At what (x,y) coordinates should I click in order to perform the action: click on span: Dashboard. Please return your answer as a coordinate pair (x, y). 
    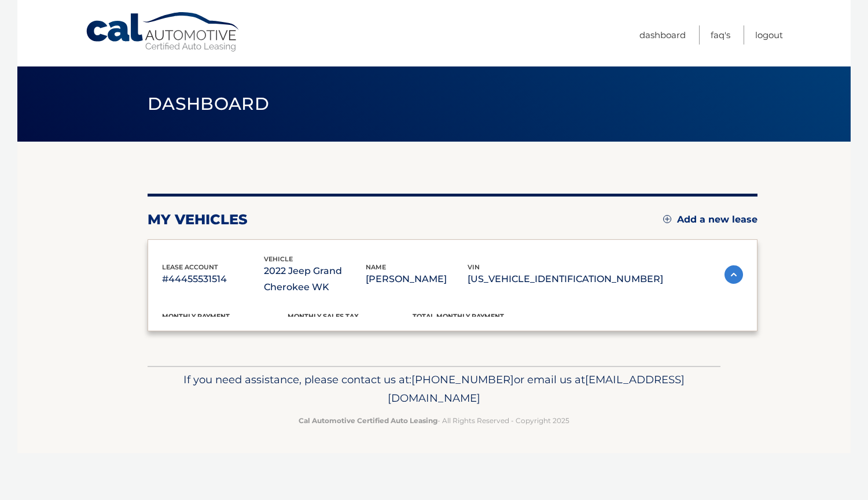
    Looking at the image, I should click on (208, 103).